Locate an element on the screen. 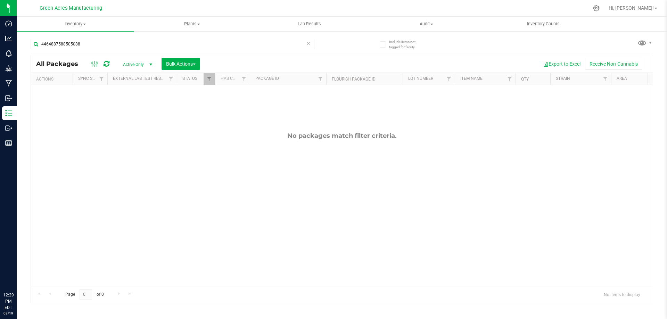  inline-svg: Reports is located at coordinates (9, 143).